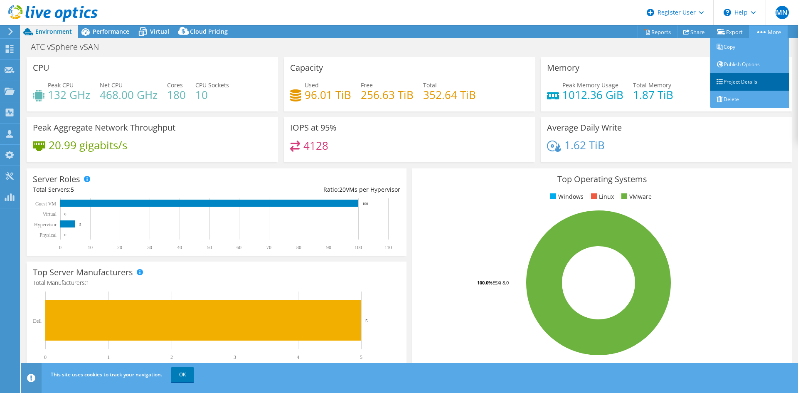 The height and width of the screenshot is (393, 798). Describe the element at coordinates (209, 247) in the screenshot. I see `text: 50` at that location.